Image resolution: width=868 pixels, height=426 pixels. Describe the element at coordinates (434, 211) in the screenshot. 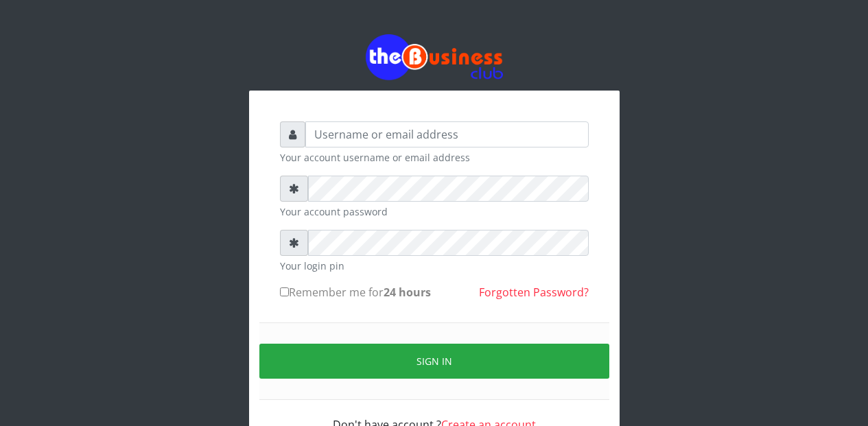

I see `small: Your account password` at that location.